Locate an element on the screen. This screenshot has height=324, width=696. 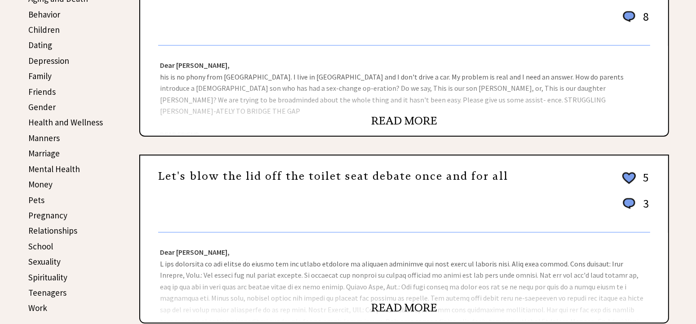
a: Mental Health is located at coordinates (54, 169).